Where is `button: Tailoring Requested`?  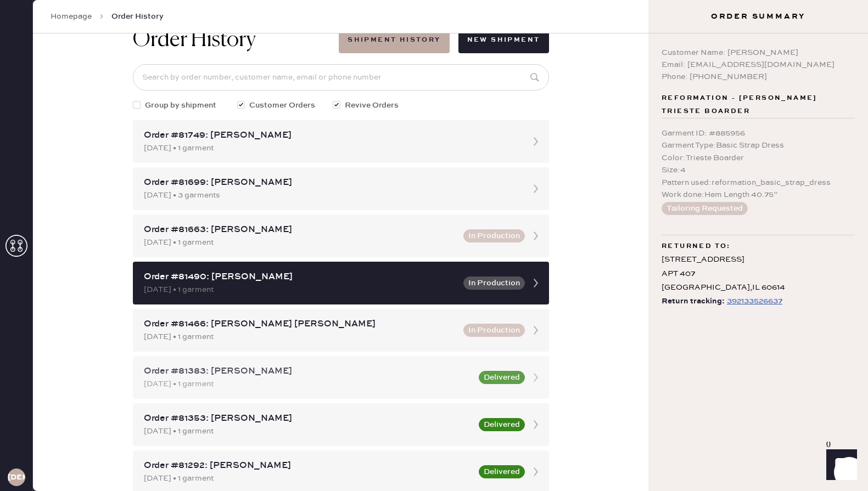 button: Tailoring Requested is located at coordinates (705, 208).